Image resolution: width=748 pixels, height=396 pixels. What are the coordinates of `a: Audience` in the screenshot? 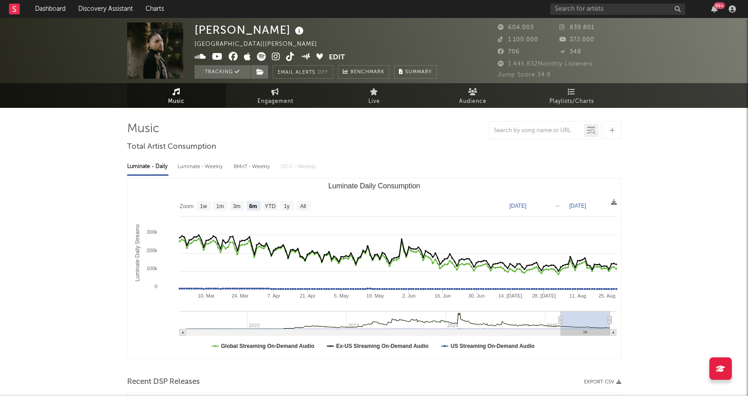 It's located at (473, 95).